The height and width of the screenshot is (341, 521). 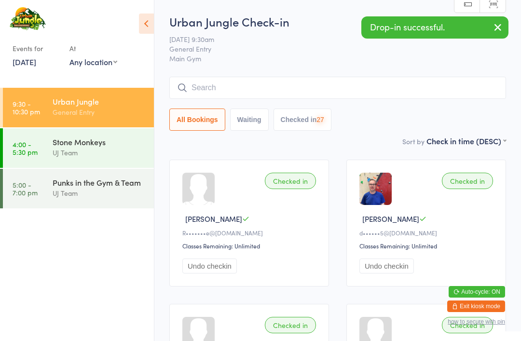 I want to click on div: Stone Monkeys, so click(x=99, y=142).